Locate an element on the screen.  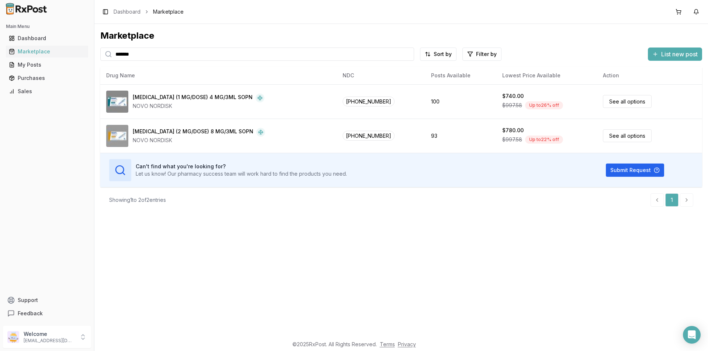
span: Feedback is located at coordinates (30, 314).